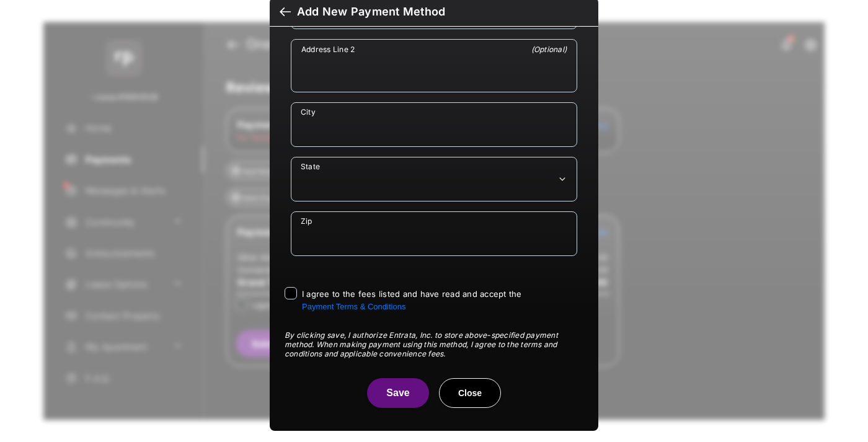 This screenshot has height=442, width=868. I want to click on button: Save, so click(398, 393).